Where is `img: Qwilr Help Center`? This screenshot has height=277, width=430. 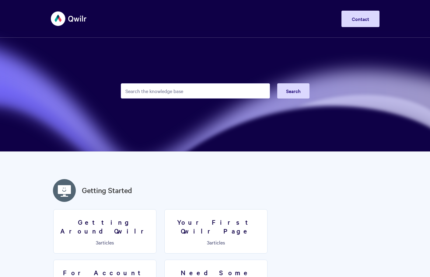 img: Qwilr Help Center is located at coordinates (69, 19).